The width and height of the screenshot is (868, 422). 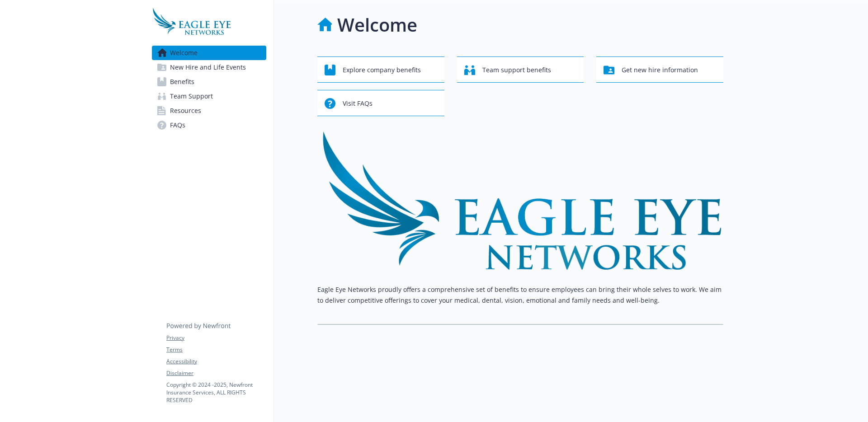 I want to click on a: Disclaimer, so click(x=216, y=374).